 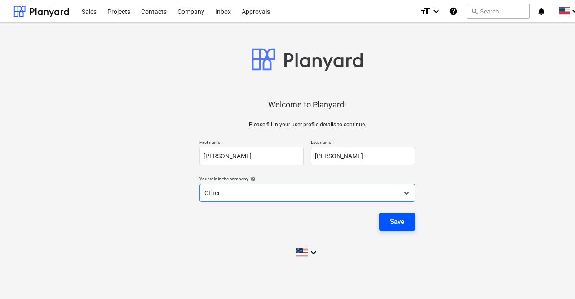 What do you see at coordinates (307, 178) in the screenshot?
I see `div: Your role in the company` at bounding box center [307, 178].